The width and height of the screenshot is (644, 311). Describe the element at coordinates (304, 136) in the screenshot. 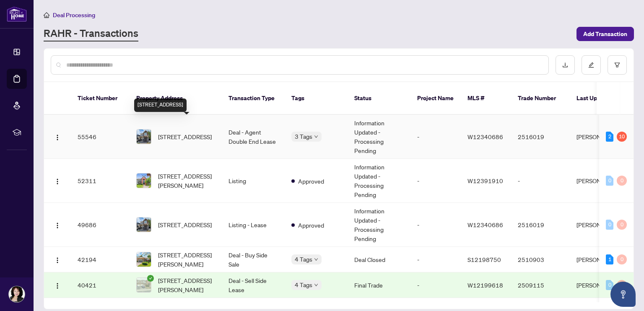

I see `span: 3 Tags` at that location.